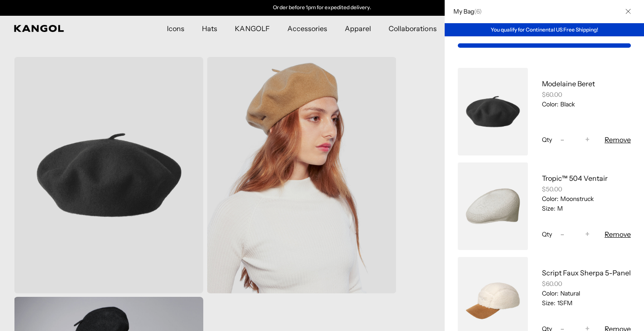  What do you see at coordinates (465, 11) in the screenshot?
I see `h2: My Bag` at bounding box center [465, 11].